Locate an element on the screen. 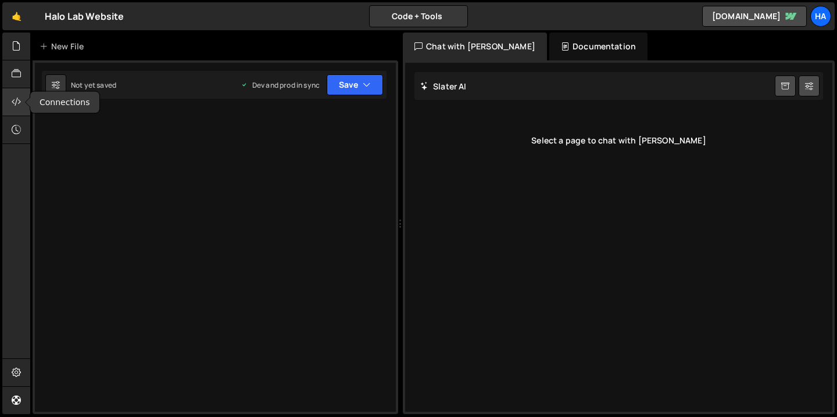  div: Not yet saved is located at coordinates (94, 85).